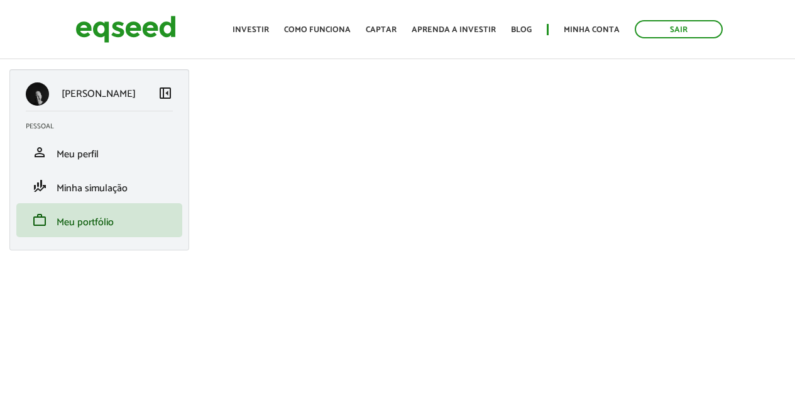  I want to click on li: Meu perfil, so click(99, 152).